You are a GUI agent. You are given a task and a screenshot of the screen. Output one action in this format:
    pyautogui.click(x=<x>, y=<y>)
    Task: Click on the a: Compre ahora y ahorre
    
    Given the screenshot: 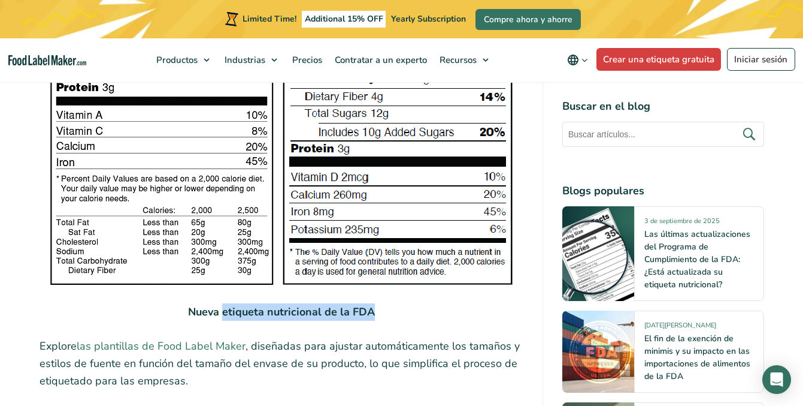 What is the action you would take?
    pyautogui.click(x=528, y=19)
    